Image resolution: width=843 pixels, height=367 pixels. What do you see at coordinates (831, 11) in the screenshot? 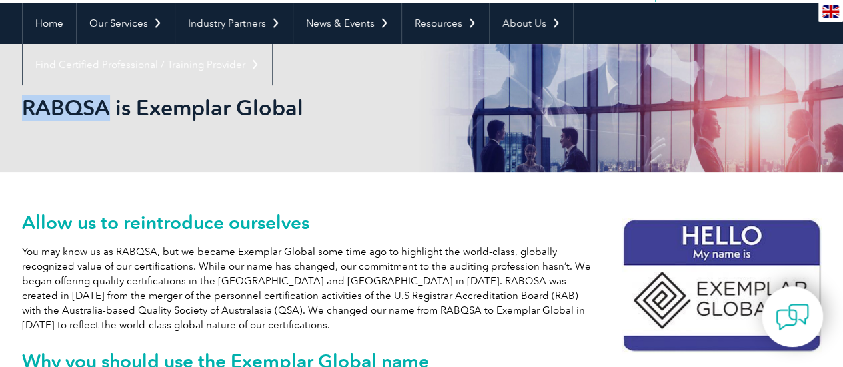
I see `img: en` at bounding box center [831, 11].